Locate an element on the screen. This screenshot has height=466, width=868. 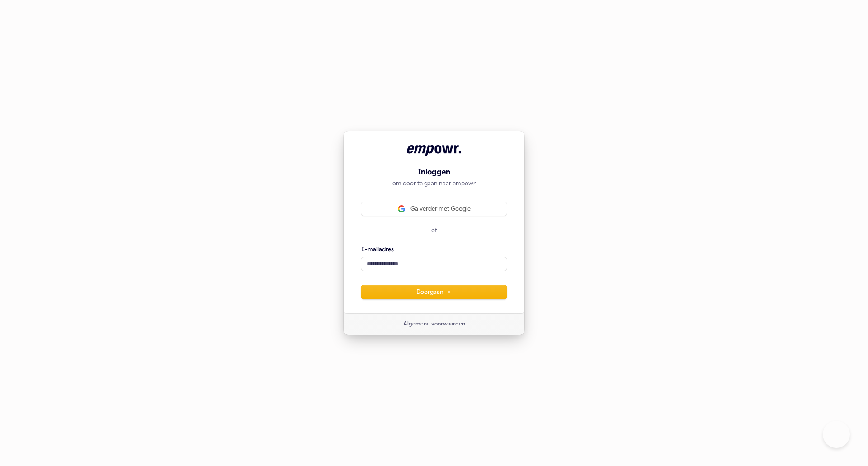
button: Doorgaan is located at coordinates (434, 291).